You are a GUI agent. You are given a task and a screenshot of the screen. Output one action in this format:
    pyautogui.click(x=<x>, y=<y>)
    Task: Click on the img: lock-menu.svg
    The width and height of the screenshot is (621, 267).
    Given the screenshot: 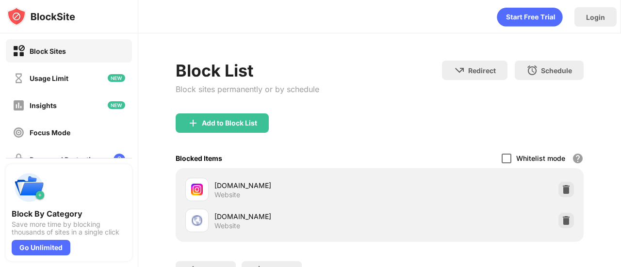 What is the action you would take?
    pyautogui.click(x=119, y=160)
    